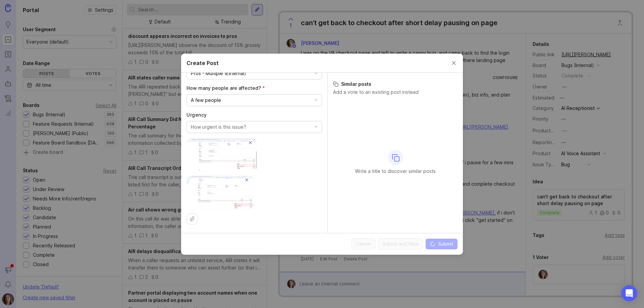 The height and width of the screenshot is (308, 644). I want to click on button: Close create post modal, so click(454, 63).